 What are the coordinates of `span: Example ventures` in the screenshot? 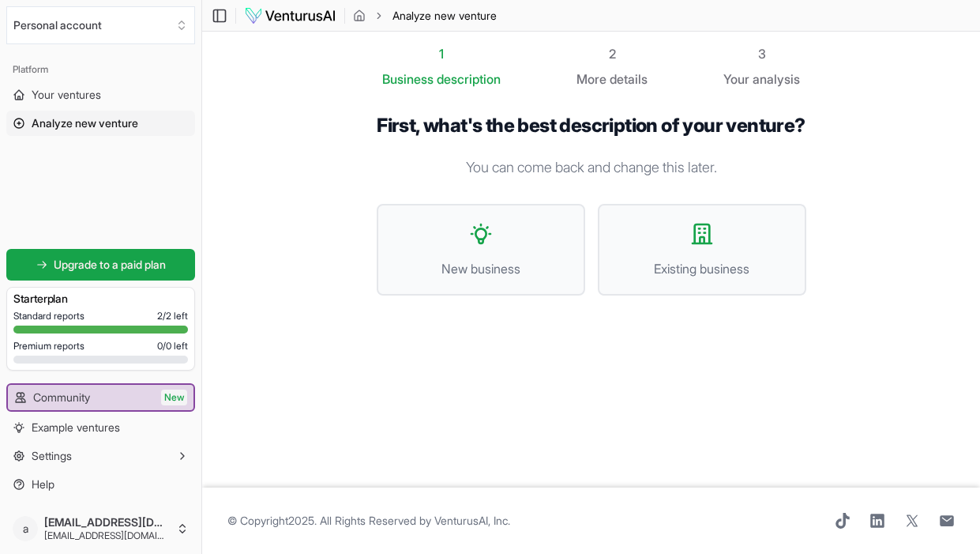 It's located at (76, 428).